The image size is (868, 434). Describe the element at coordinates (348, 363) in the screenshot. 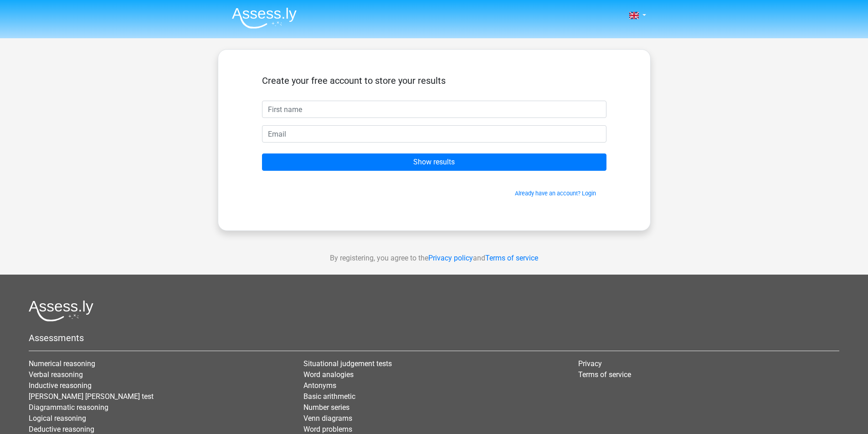

I see `a: Situational judgement tests` at that location.